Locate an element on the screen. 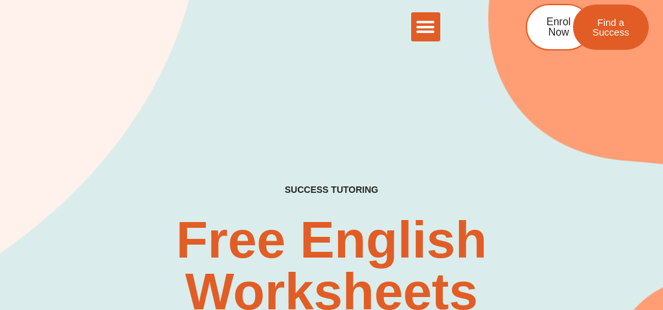 The width and height of the screenshot is (663, 310). div: Menu Toggle is located at coordinates (426, 27).